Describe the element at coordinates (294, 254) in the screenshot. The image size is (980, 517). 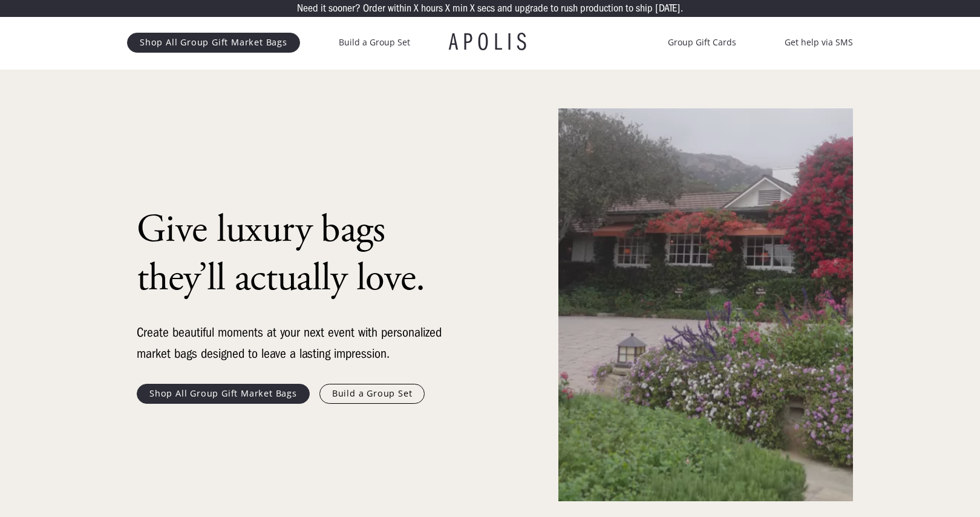
I see `h1: Give luxury bags they’ll actually love.` at that location.